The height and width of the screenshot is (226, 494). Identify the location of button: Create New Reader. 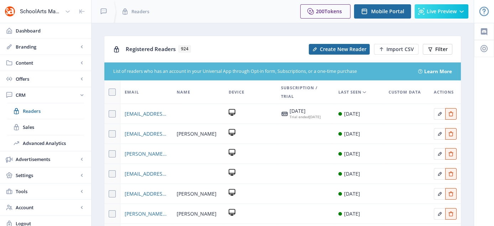
(339, 49).